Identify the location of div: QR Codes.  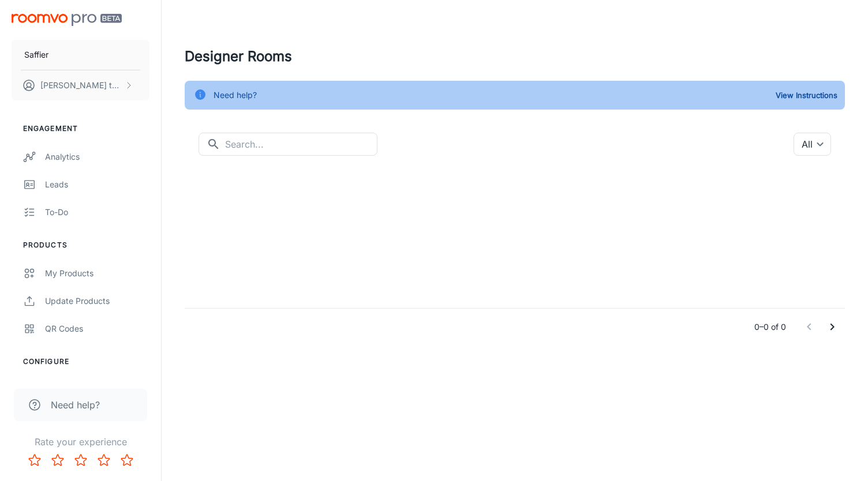
(97, 329).